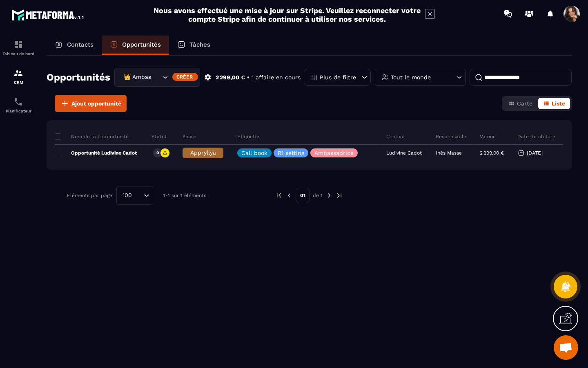  Describe the element at coordinates (91, 103) in the screenshot. I see `button: Ajout opportunité` at that location.